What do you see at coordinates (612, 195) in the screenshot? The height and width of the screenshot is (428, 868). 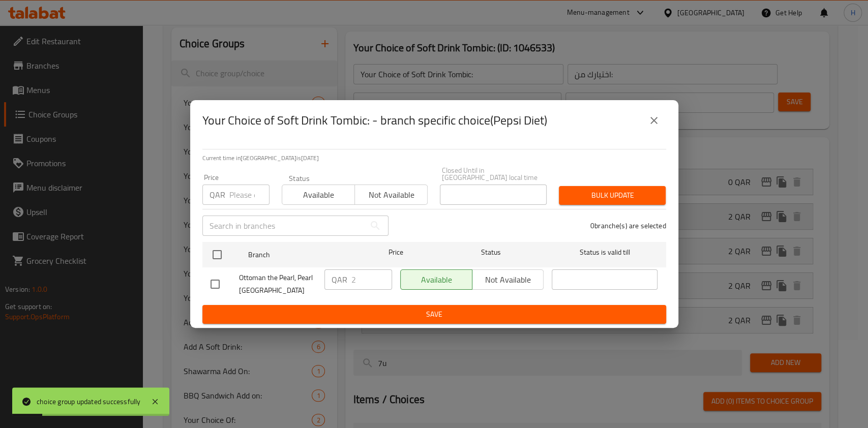 I see `span: Bulk update` at bounding box center [612, 195].